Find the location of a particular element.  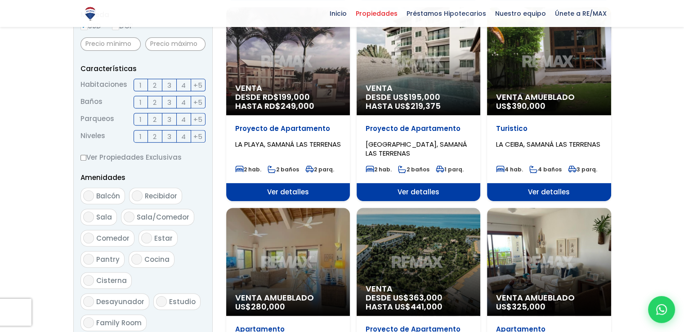

span: Habitaciones is located at coordinates (104, 85).